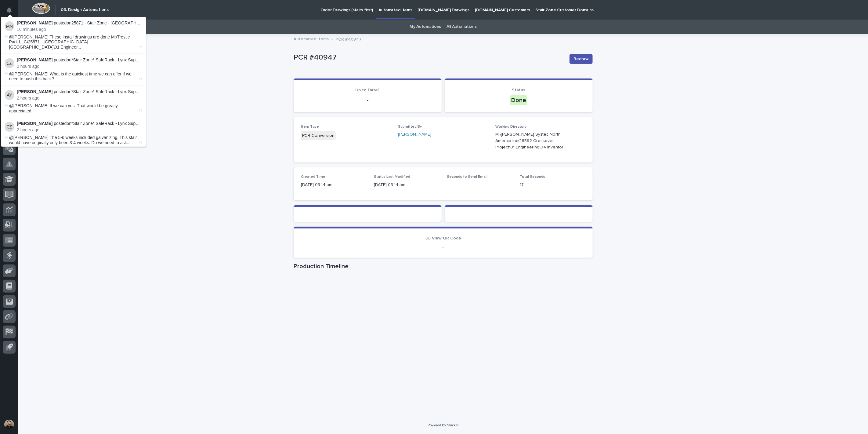 This screenshot has height=434, width=868. Describe the element at coordinates (581, 59) in the screenshot. I see `button: Redraw` at that location.